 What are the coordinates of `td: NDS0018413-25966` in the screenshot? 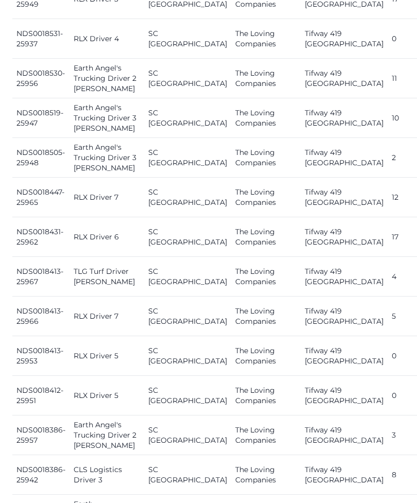 It's located at (41, 316).